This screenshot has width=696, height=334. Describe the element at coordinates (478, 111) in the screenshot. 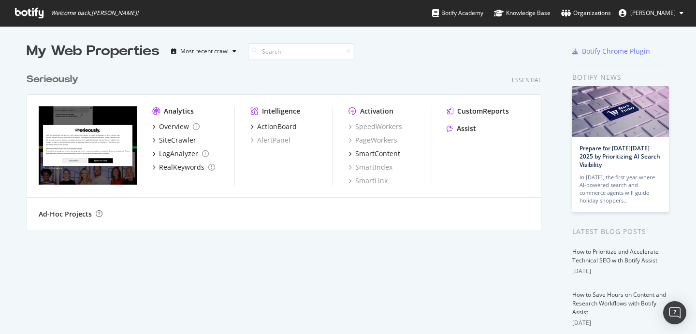

I see `a: CustomReports` at that location.